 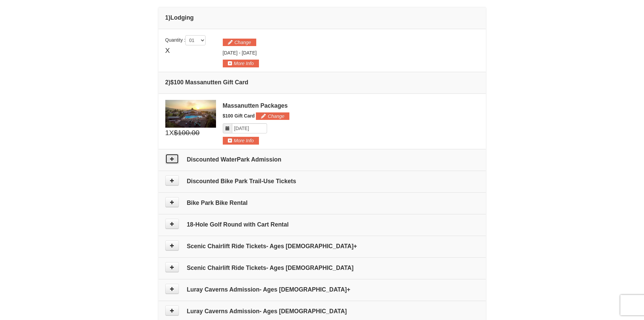 What do you see at coordinates (322, 203) in the screenshot?
I see `h4: Bike Park Bike Rental` at bounding box center [322, 203].